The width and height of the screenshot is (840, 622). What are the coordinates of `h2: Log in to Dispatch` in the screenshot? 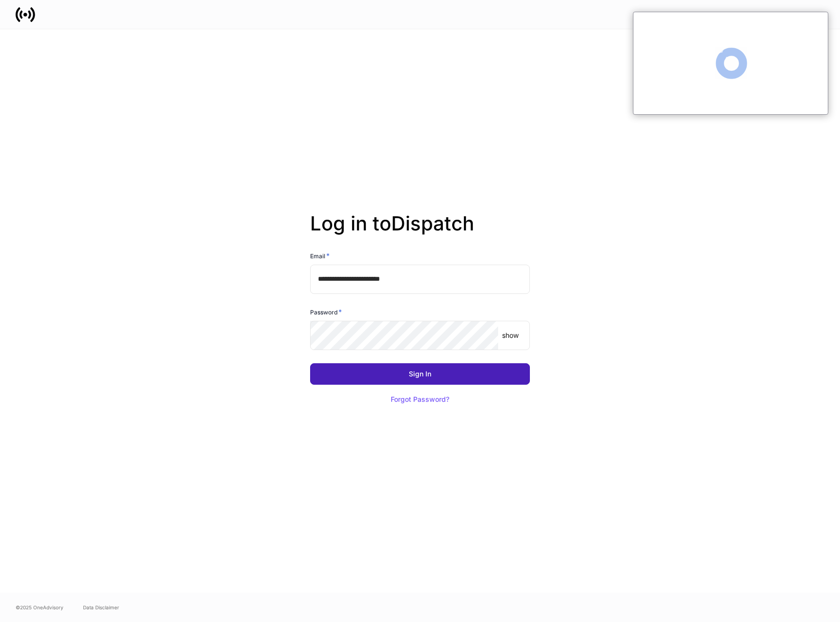 It's located at (420, 231).